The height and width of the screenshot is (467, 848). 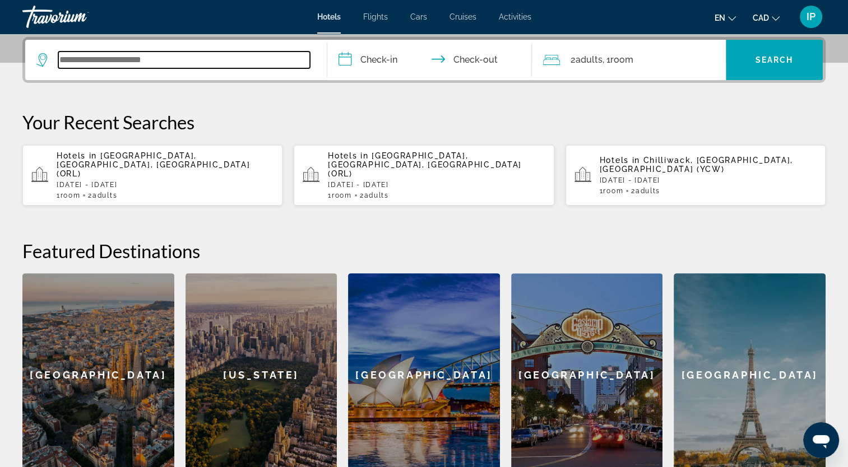 I want to click on div: Search widget, so click(x=423, y=60).